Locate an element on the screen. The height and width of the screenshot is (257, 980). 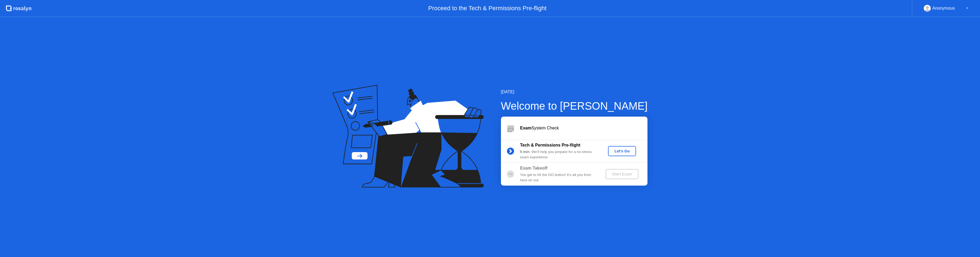
b: Tech & Permissions Pre-flight is located at coordinates (550, 145).